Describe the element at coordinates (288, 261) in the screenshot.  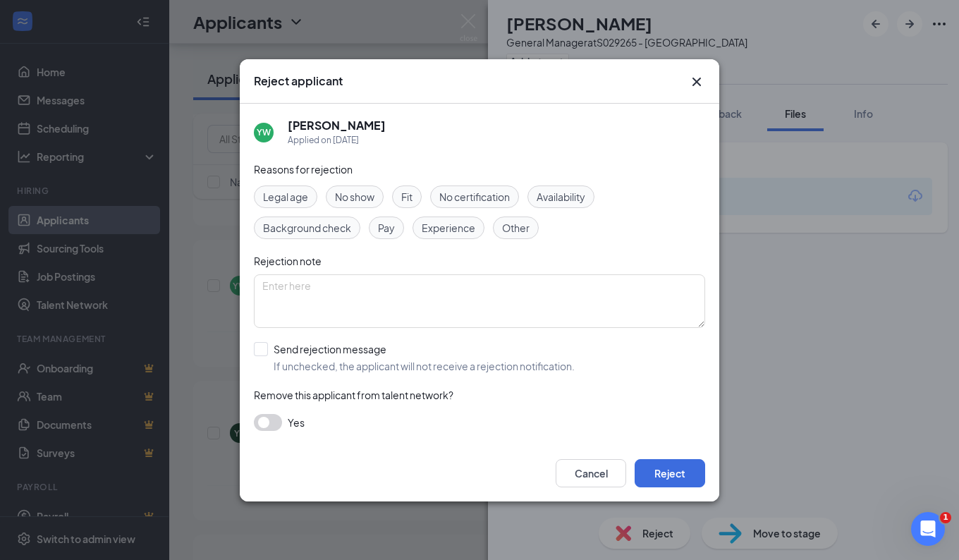
I see `span: Rejection note` at that location.